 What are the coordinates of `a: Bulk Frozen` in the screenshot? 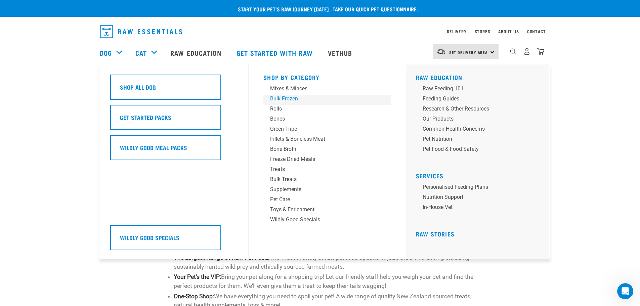 It's located at (327, 100).